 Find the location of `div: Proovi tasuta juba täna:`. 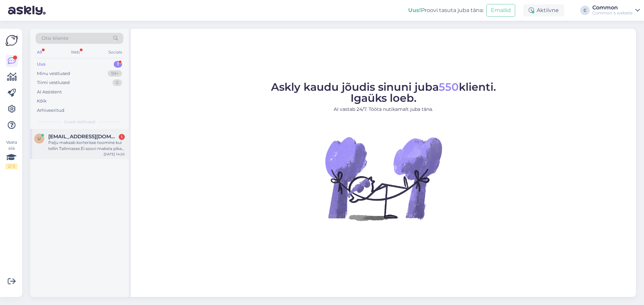

div: Proovi tasuta juba täna: is located at coordinates (446, 10).